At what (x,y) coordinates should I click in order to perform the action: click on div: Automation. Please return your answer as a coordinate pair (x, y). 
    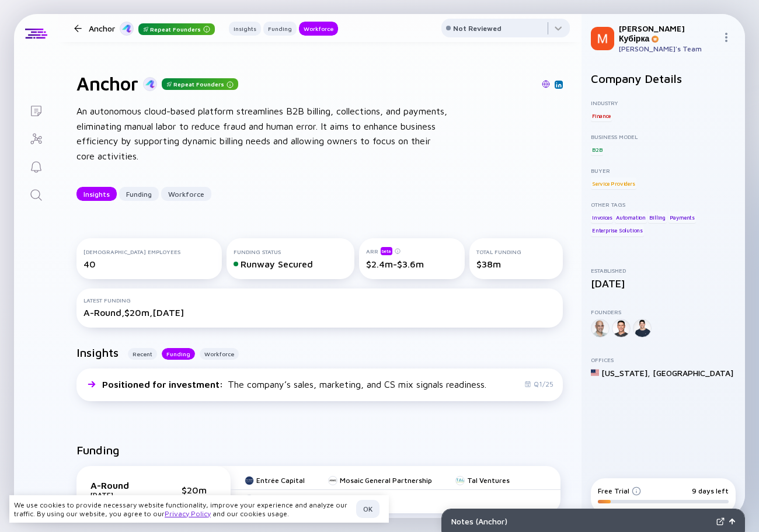
    Looking at the image, I should click on (630, 217).